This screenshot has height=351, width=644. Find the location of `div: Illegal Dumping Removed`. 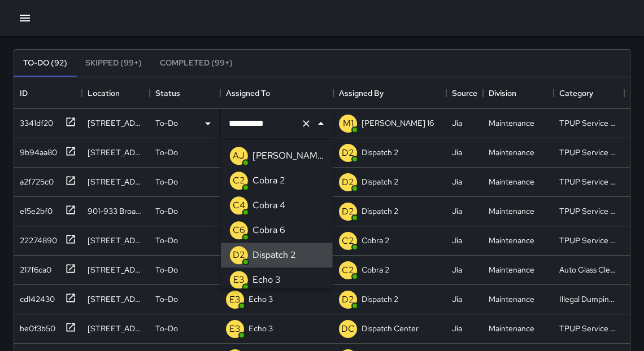

div: Illegal Dumping Removed is located at coordinates (588, 299).